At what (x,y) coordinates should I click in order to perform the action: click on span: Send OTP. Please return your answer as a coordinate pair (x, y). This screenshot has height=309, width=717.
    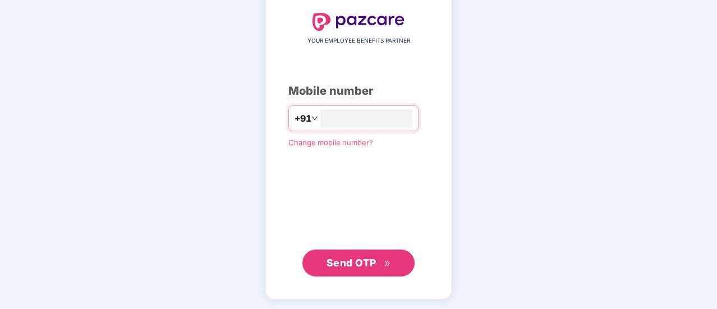
    Looking at the image, I should click on (351, 263).